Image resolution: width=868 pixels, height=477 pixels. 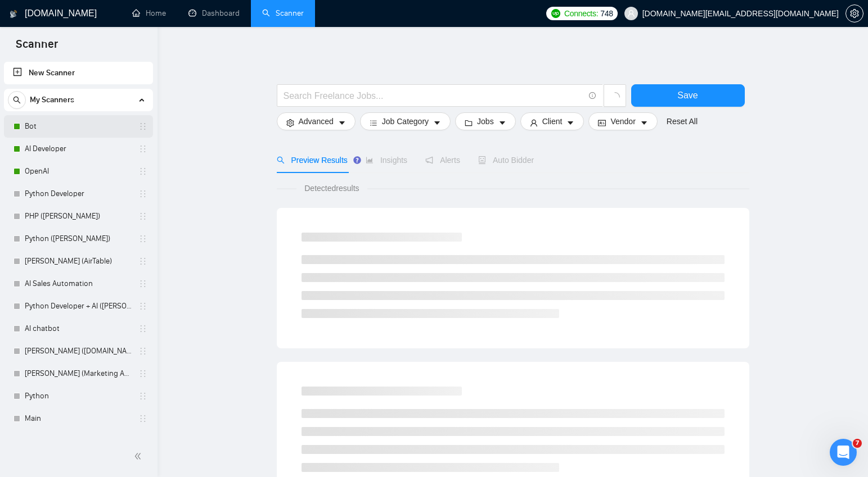 What do you see at coordinates (78, 194) in the screenshot?
I see `a: Python Developer` at bounding box center [78, 194].